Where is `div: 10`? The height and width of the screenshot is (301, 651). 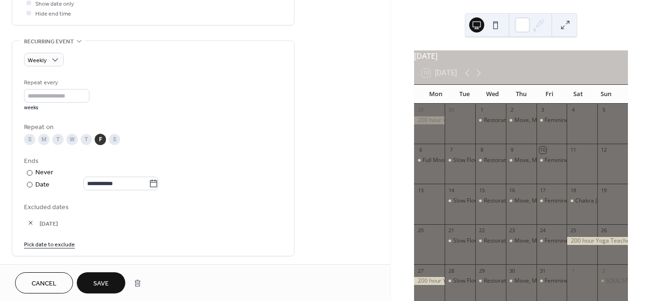 div: 10 is located at coordinates (543, 150).